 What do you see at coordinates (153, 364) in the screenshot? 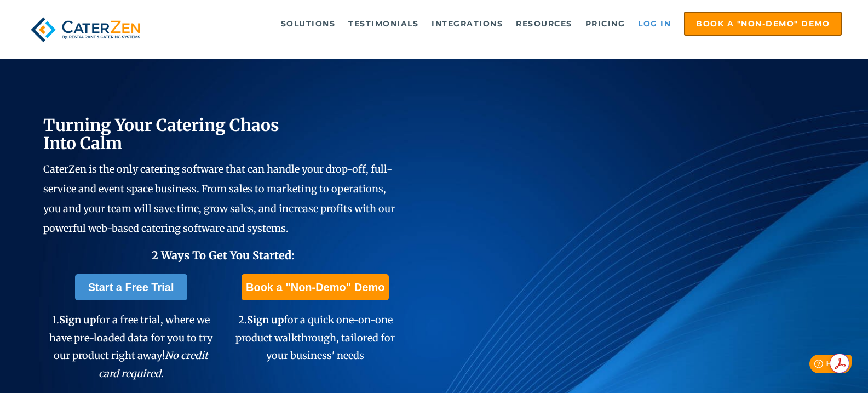
I see `em: No credit card required.` at bounding box center [153, 364].